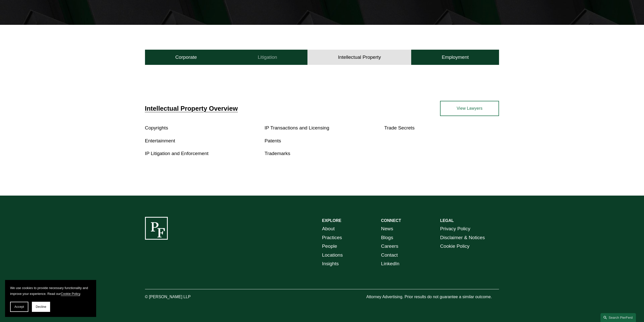 The image size is (644, 322). What do you see at coordinates (618, 317) in the screenshot?
I see `a: Search this site` at bounding box center [618, 317].